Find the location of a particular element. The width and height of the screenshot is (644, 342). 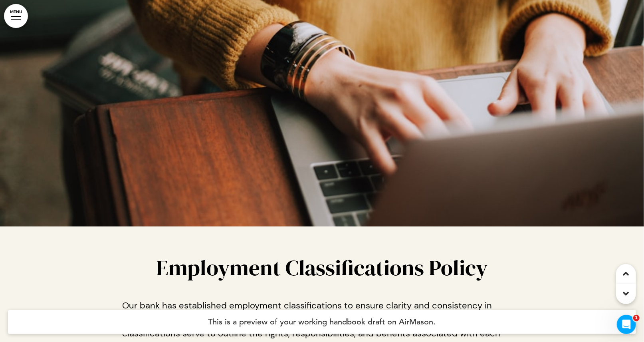

span: 1 is located at coordinates (636, 318).